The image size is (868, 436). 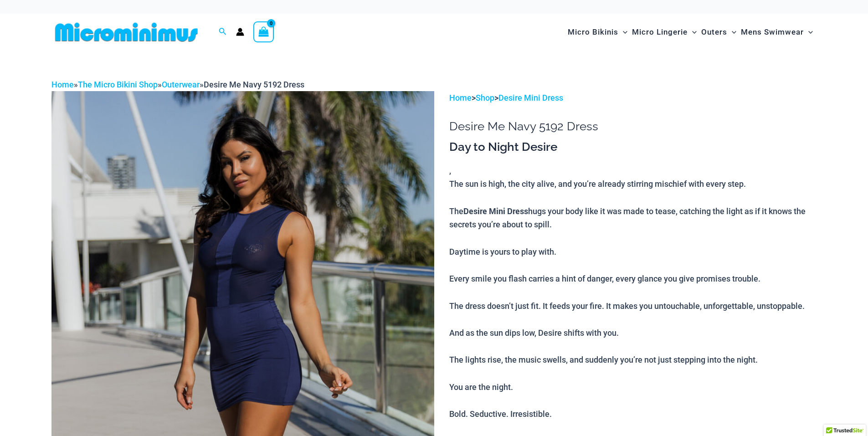 I want to click on a: Micro LingerieMenu ToggleMenu Toggle, so click(x=665, y=32).